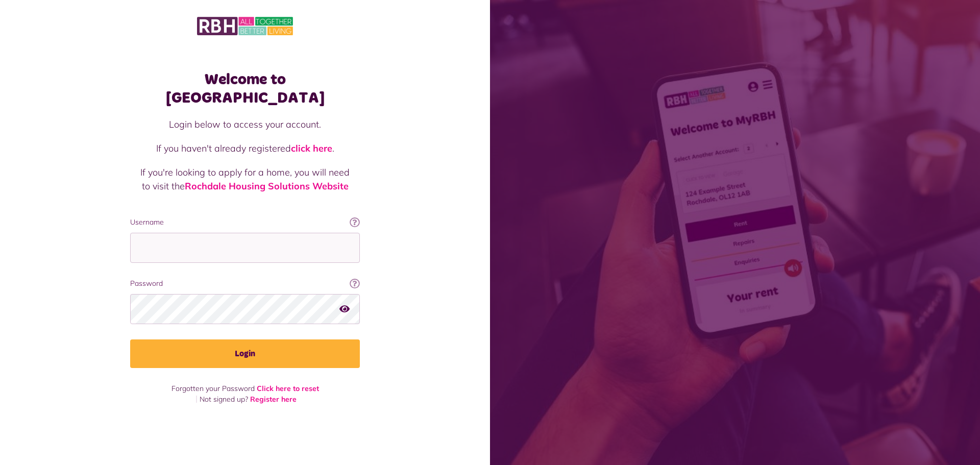 The width and height of the screenshot is (980, 465). What do you see at coordinates (213, 388) in the screenshot?
I see `span: Forgotten your Password` at bounding box center [213, 388].